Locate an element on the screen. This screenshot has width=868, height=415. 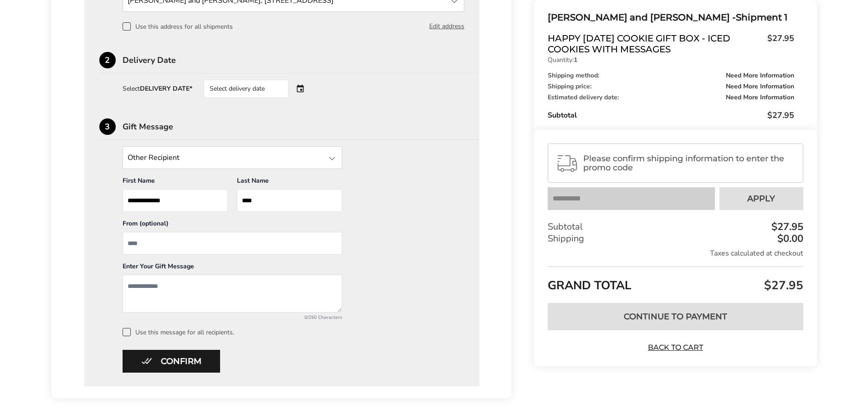
div: Gift Message is located at coordinates (301, 126).